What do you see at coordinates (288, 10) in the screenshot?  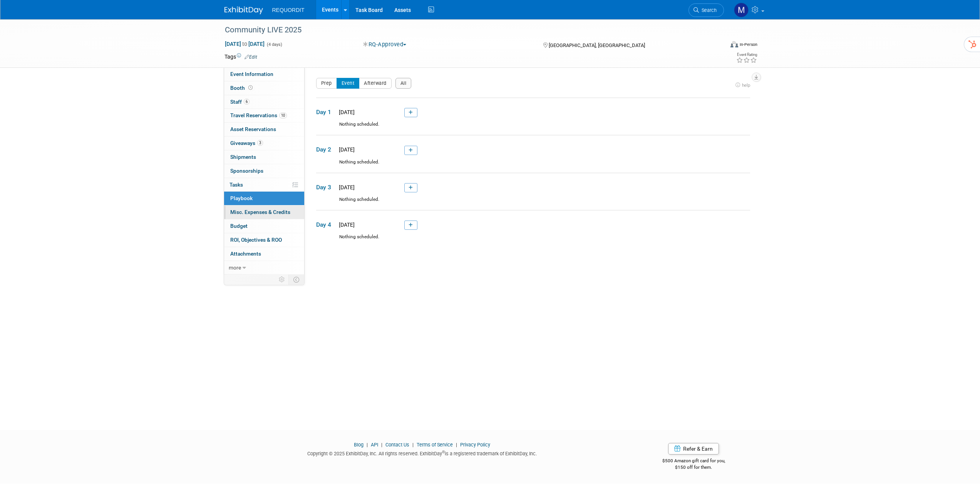 I see `span: REQUORDIT` at bounding box center [288, 10].